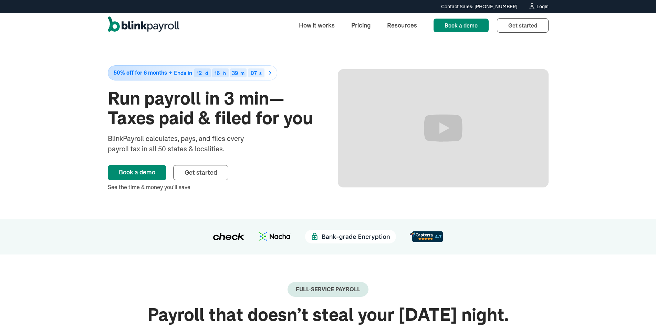 Image resolution: width=656 pixels, height=325 pixels. What do you see at coordinates (242, 73) in the screenshot?
I see `div: m` at bounding box center [242, 73].